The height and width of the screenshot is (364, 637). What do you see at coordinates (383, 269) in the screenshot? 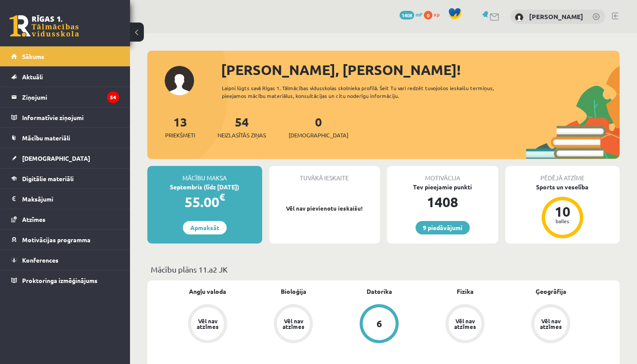
I see `p: Mācību plāns 11.a2 JK` at bounding box center [383, 269].